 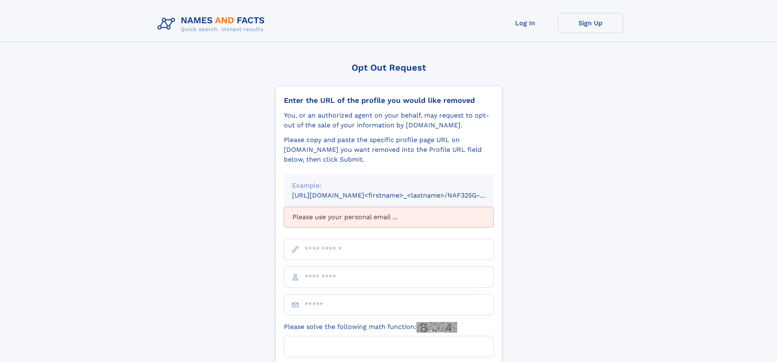 What do you see at coordinates (591, 23) in the screenshot?
I see `a: Sign Up` at bounding box center [591, 23].